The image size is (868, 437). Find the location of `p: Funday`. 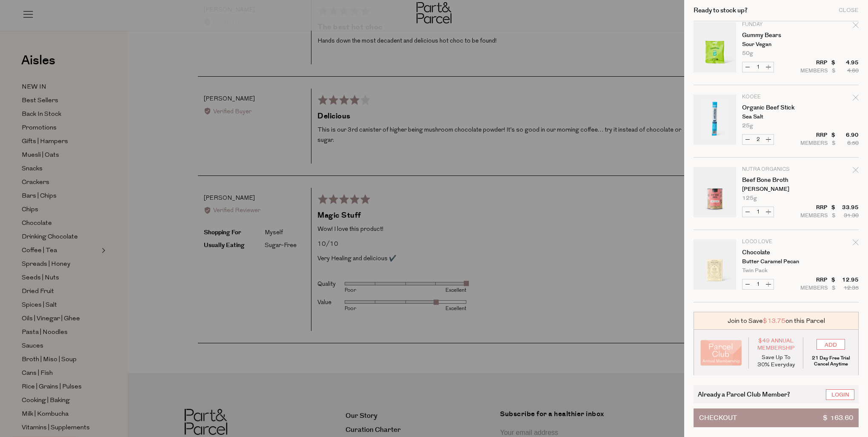

p: Funday is located at coordinates (774, 25).